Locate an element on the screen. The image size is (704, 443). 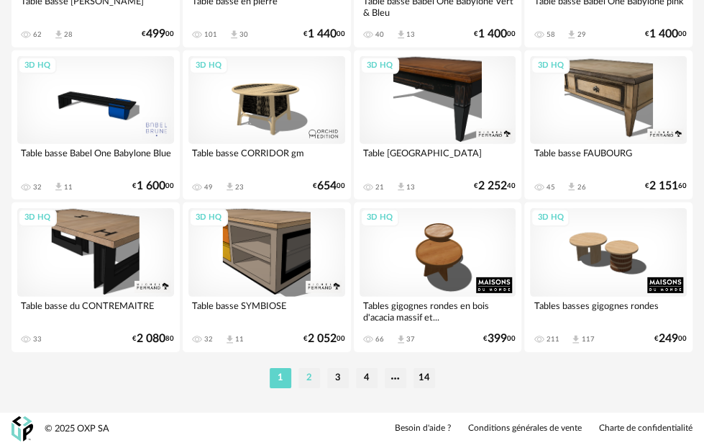
span: 2 151 is located at coordinates (664, 186).